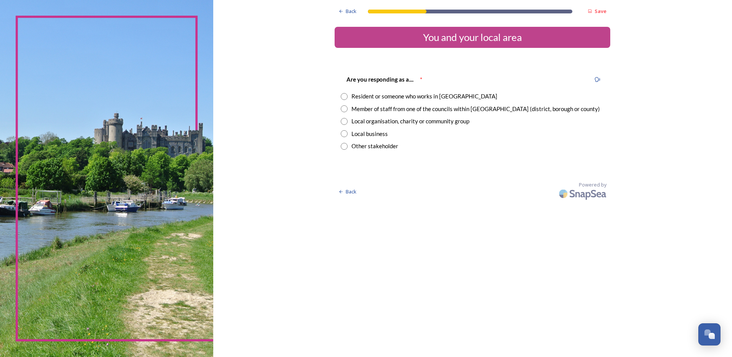 Image resolution: width=732 pixels, height=357 pixels. Describe the element at coordinates (410, 121) in the screenshot. I see `div: Local organisation, charity or community group` at that location.